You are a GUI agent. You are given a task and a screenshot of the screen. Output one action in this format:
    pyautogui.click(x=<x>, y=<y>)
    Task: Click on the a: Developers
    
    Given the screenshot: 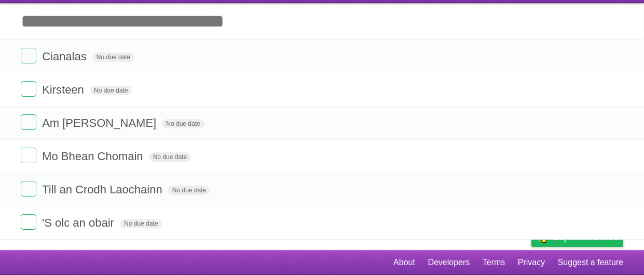 What is the action you would take?
    pyautogui.click(x=448, y=262)
    